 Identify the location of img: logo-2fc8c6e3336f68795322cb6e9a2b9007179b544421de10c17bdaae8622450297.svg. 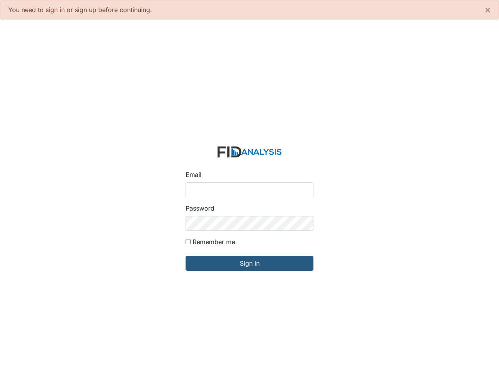
(250, 152).